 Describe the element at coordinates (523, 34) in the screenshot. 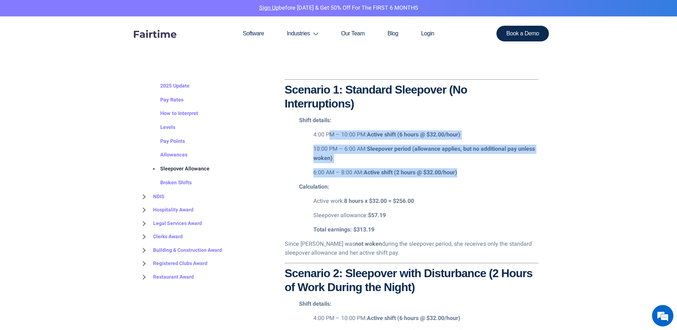

I see `span: Book a Demo` at that location.